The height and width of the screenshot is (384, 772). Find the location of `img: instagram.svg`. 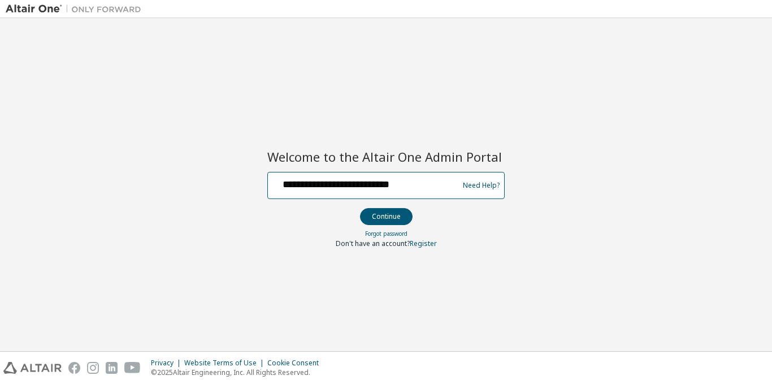

img: instagram.svg is located at coordinates (93, 367).